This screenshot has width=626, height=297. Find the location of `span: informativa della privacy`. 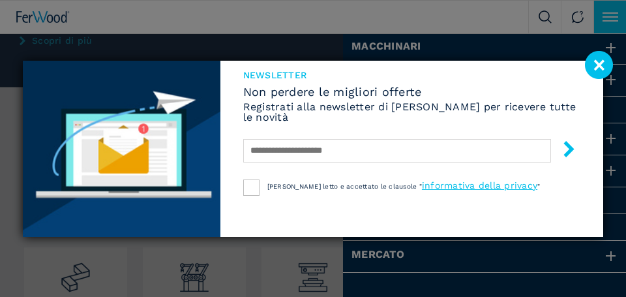

span: informativa della privacy is located at coordinates (479, 185).